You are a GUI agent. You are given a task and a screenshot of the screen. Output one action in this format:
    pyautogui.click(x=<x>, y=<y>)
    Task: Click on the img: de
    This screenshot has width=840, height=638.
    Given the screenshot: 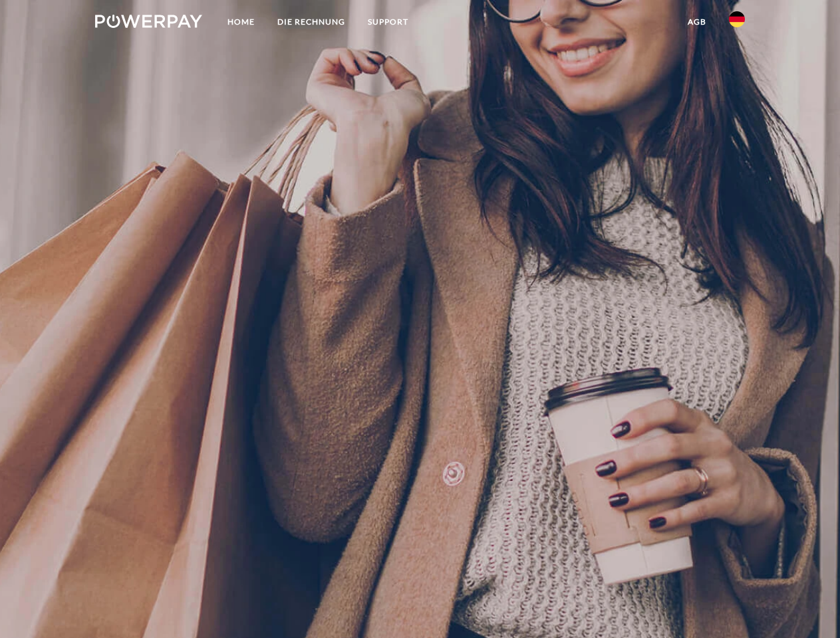 What is the action you would take?
    pyautogui.click(x=737, y=19)
    